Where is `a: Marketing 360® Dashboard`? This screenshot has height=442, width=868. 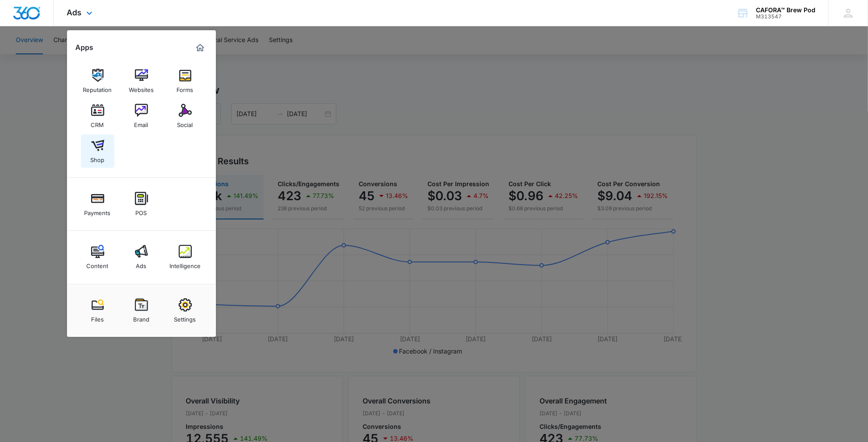
a: Marketing 360® Dashboard is located at coordinates (200, 48).